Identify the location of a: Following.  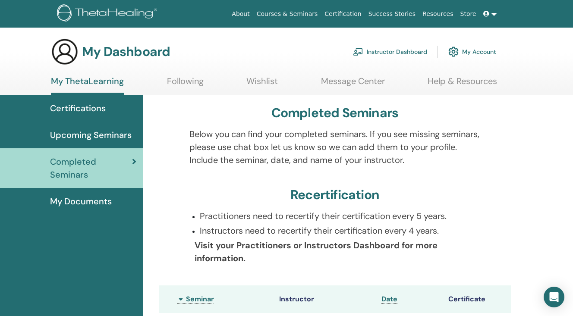
(185, 84).